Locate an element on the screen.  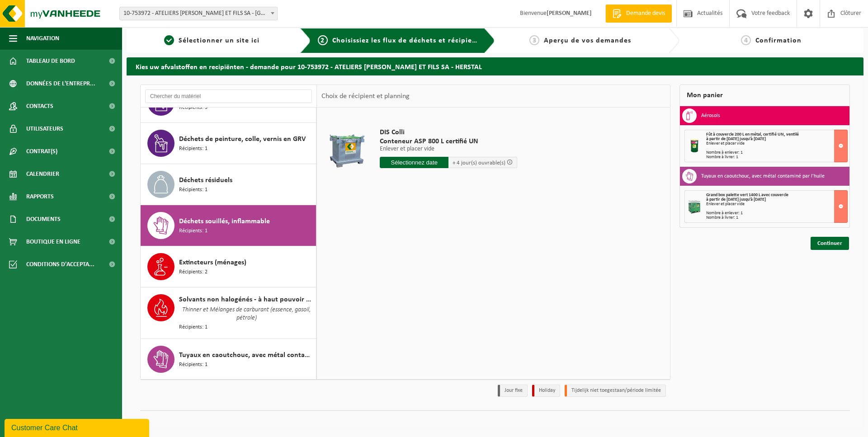
span: Rapports is located at coordinates (40, 197).